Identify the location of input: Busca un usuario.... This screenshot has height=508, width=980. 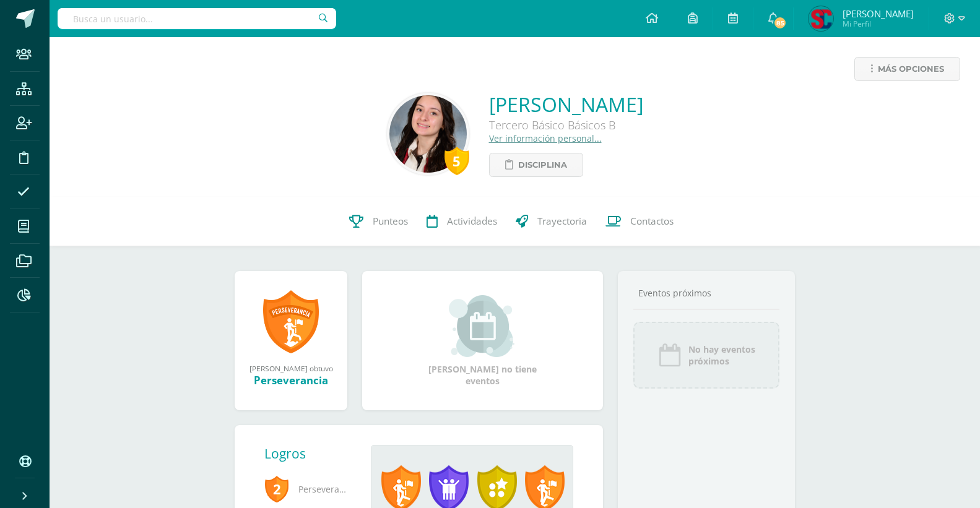
(197, 19).